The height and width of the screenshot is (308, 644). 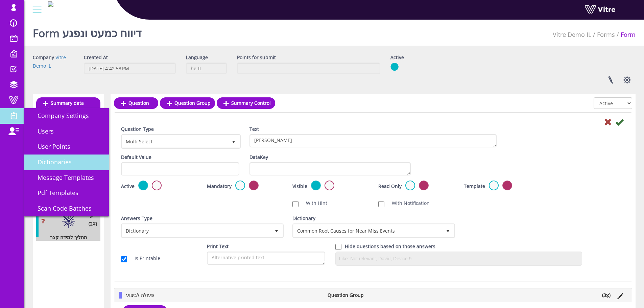 I want to click on label: Answers Type, so click(x=136, y=218).